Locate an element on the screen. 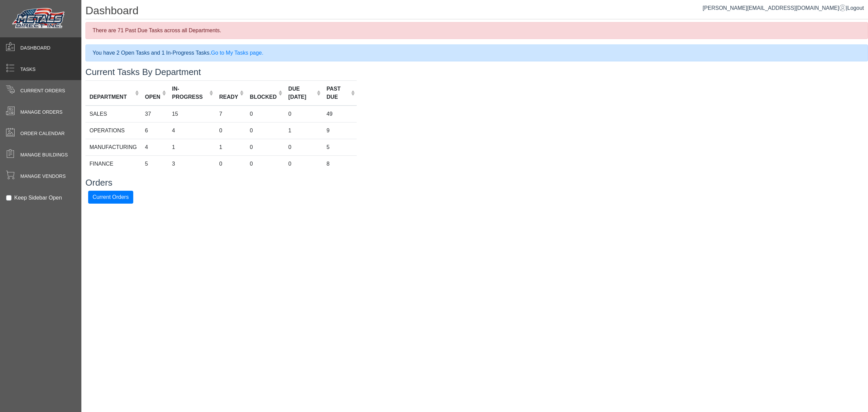 This screenshot has width=868, height=412. td: SALES is located at coordinates (113, 114).